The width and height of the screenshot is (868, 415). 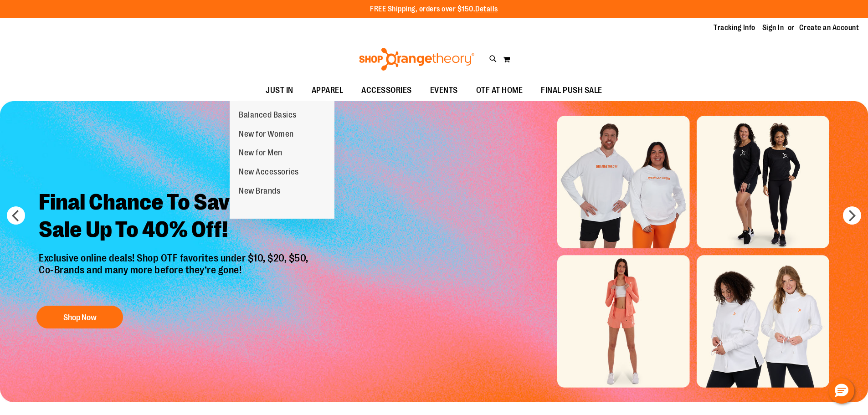 I want to click on span: Balanced Basics, so click(x=268, y=116).